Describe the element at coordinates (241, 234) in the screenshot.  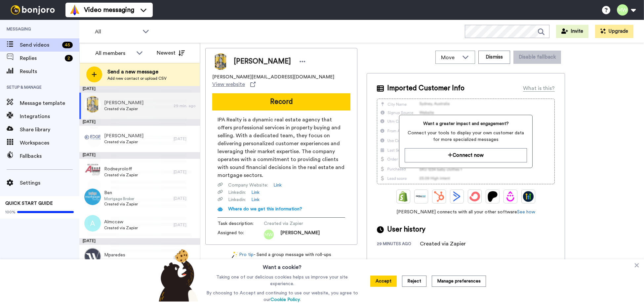
I see `span: Assigned to:` at that location.